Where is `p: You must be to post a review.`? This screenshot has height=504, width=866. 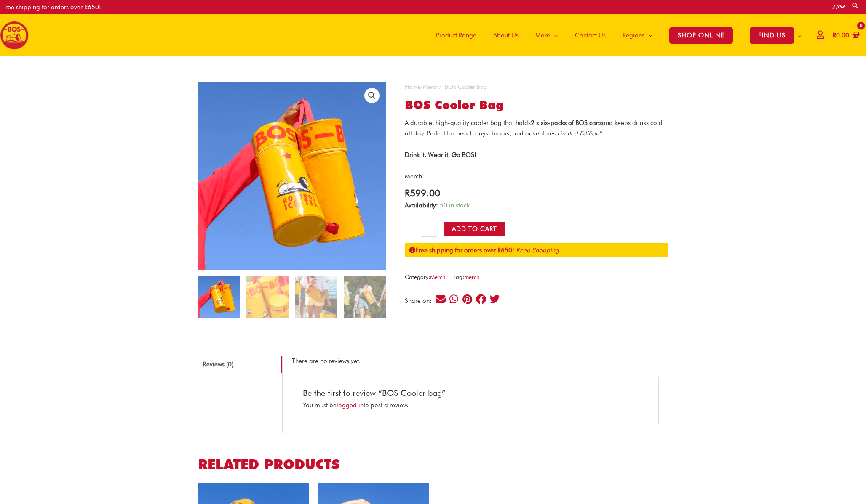 p: You must be to post a review. is located at coordinates (475, 405).